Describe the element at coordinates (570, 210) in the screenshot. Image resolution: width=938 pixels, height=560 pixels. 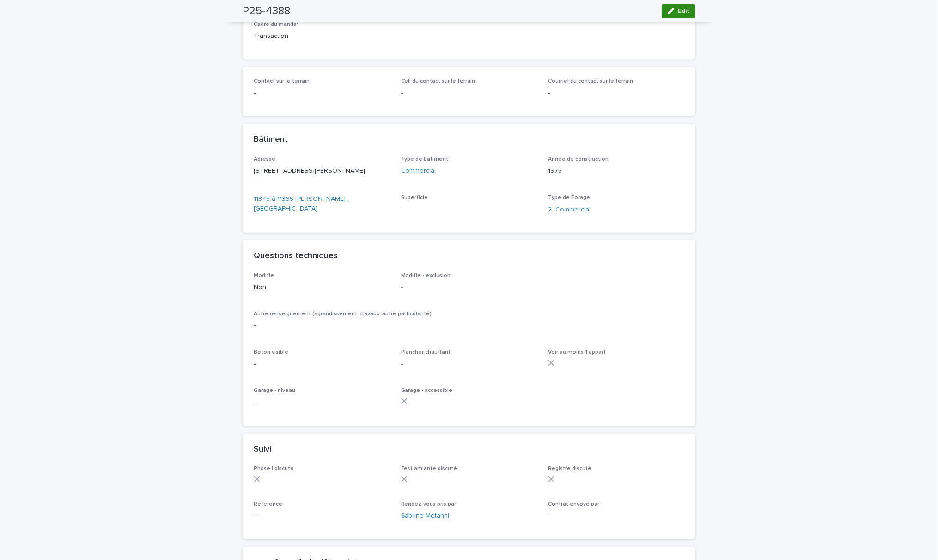
I see `a: 2- Commercial` at that location.